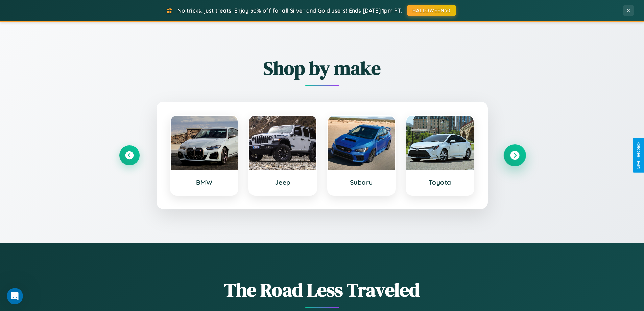 This screenshot has width=644, height=311. Describe the element at coordinates (322, 68) in the screenshot. I see `h2: Shop by make` at that location.